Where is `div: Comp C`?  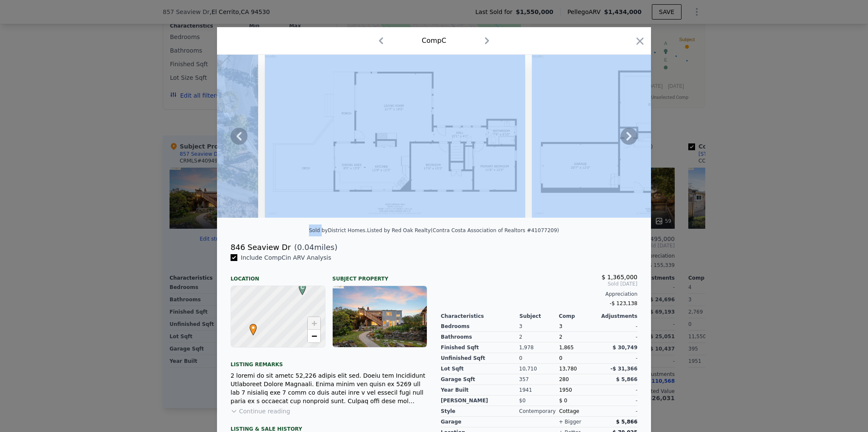 div: Comp C is located at coordinates (434, 41).